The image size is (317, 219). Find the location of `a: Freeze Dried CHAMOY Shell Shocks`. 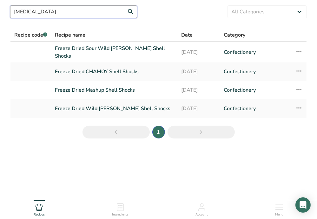

a: Freeze Dried CHAMOY Shell Shocks is located at coordinates (114, 71).